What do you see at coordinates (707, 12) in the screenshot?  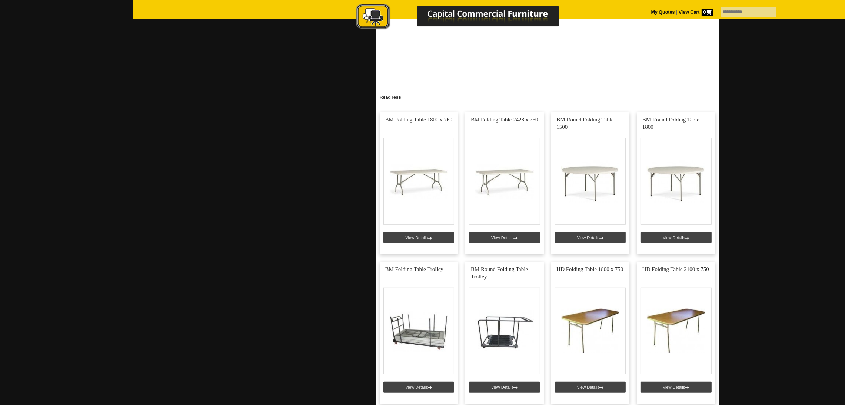 I see `span: 0` at bounding box center [707, 12].